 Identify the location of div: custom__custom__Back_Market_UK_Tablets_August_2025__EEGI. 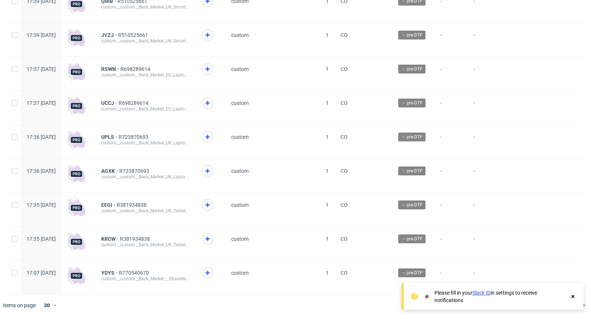
(145, 211).